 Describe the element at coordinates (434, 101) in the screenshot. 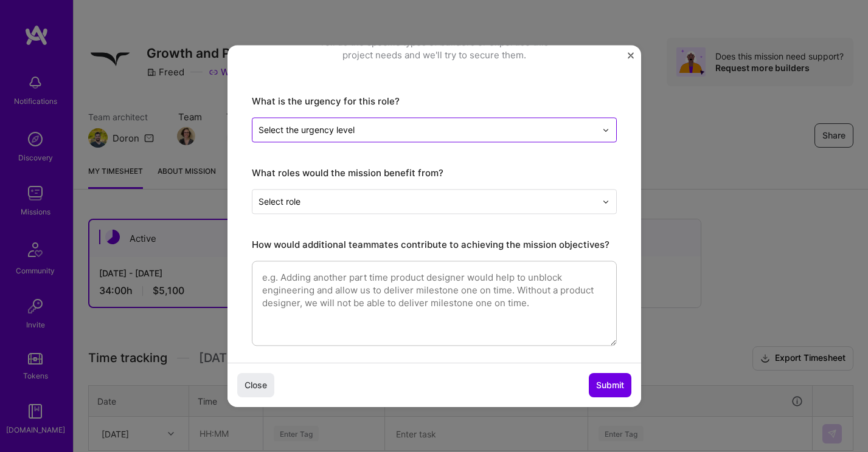

I see `label: What is the urgency for this role?` at that location.